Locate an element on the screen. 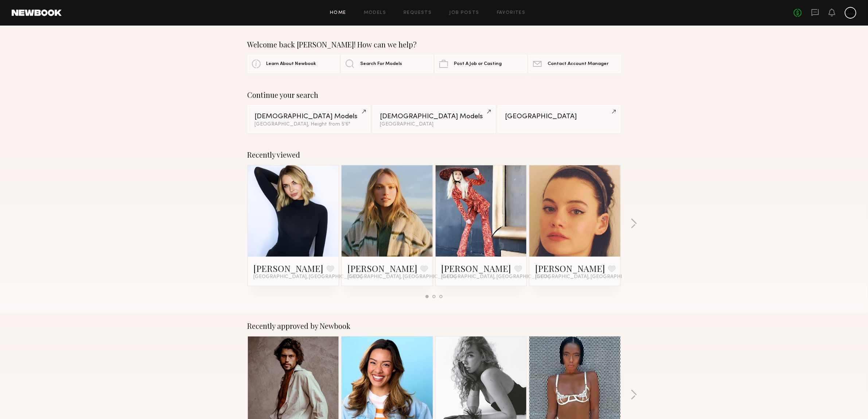 The height and width of the screenshot is (419, 868). a: Post A Job or Casting is located at coordinates (481, 63).